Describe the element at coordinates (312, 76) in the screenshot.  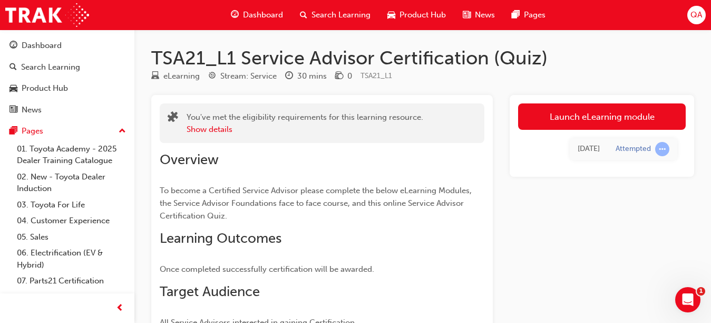
I see `div: 30 mins` at that location.